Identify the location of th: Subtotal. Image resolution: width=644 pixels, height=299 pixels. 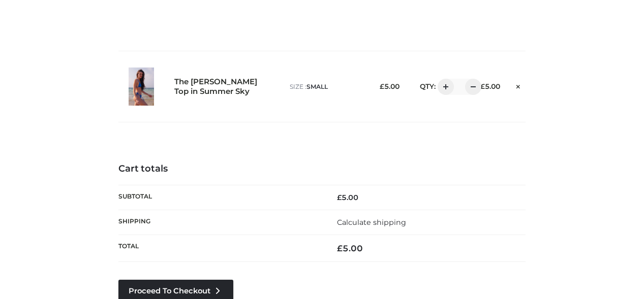
(220, 197).